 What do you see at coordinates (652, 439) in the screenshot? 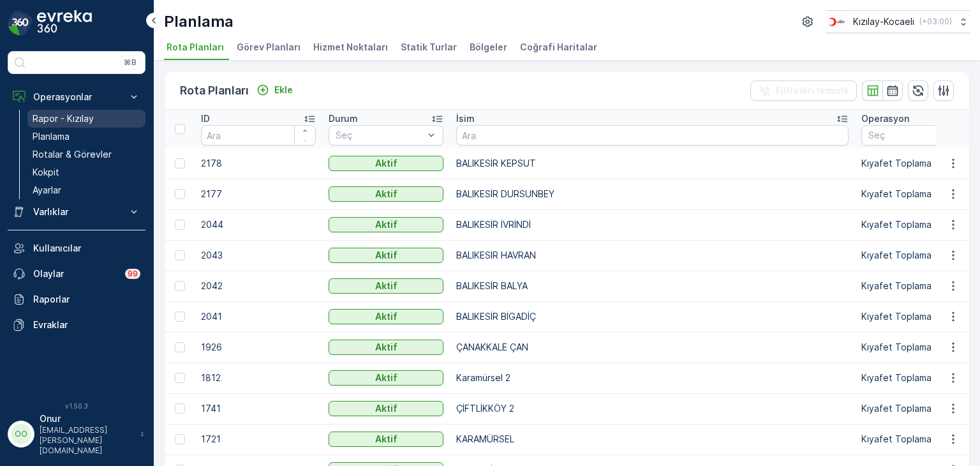
I see `p: KARAMÜRSEL` at bounding box center [652, 439].